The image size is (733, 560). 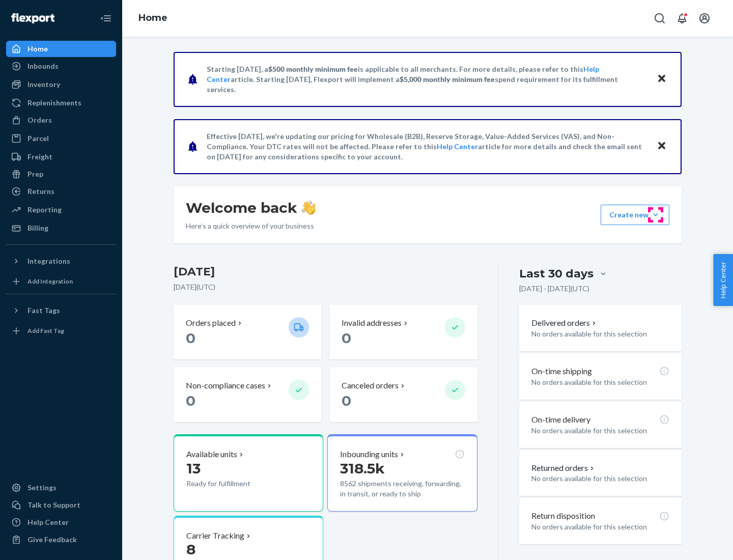 What do you see at coordinates (247, 332) in the screenshot?
I see `button: Orders placed 0` at bounding box center [247, 332].